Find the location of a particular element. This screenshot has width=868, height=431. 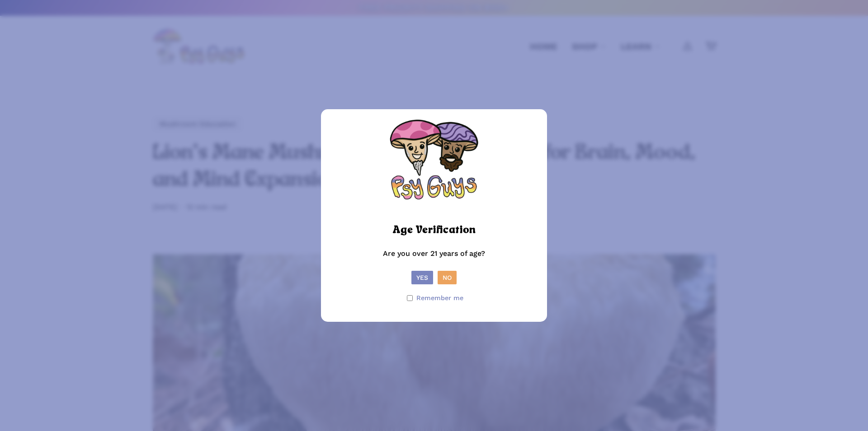

h2: Age Verification is located at coordinates (434, 230).